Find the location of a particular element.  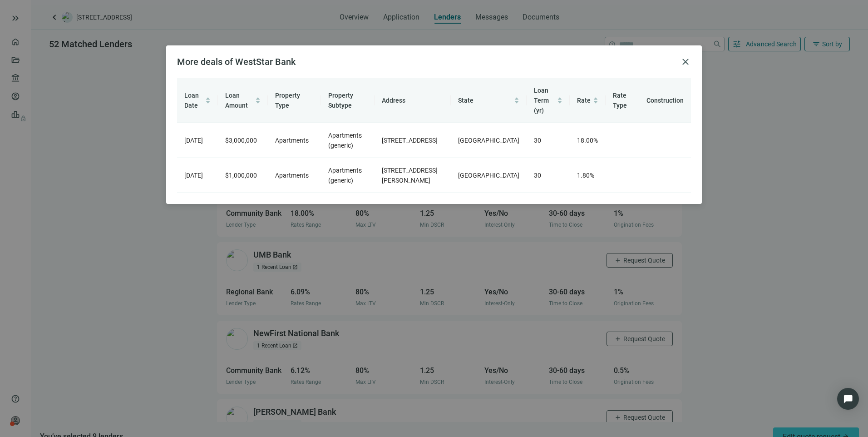

span: State is located at coordinates (466, 100).